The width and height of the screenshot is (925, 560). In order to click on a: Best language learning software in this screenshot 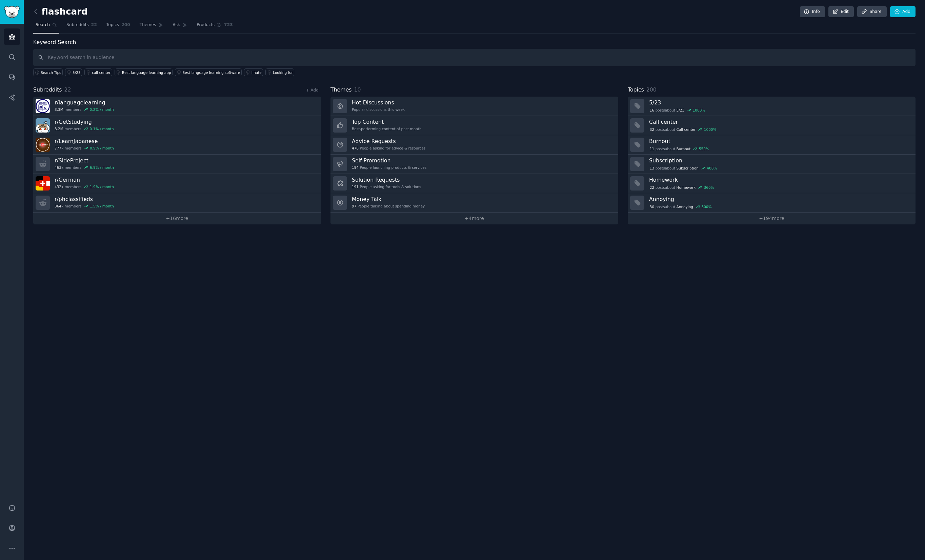, I will do `click(208, 72)`.